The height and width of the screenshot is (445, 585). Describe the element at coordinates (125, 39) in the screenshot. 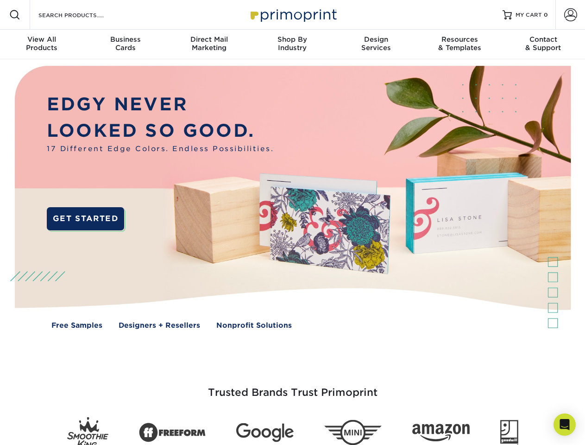

I see `span: Business` at that location.